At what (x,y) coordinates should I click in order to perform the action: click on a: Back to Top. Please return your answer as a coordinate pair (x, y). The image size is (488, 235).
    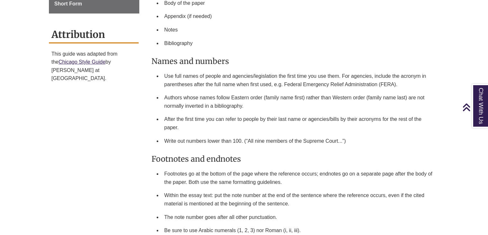
    Looking at the image, I should click on (475, 107).